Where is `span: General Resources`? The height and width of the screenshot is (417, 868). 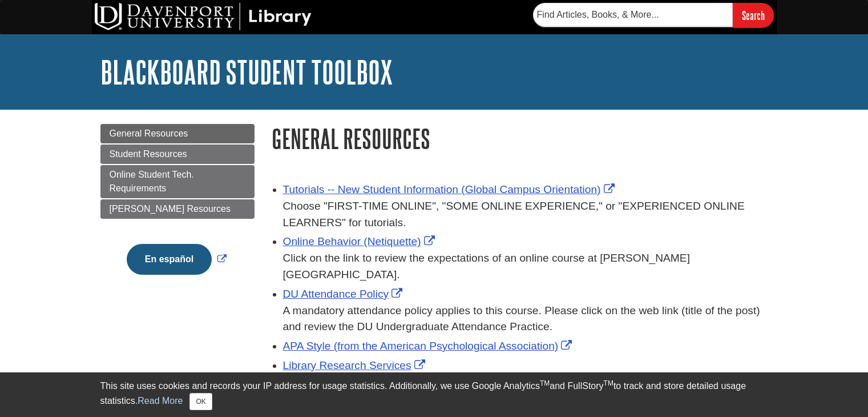 span: General Resources is located at coordinates (149, 133).